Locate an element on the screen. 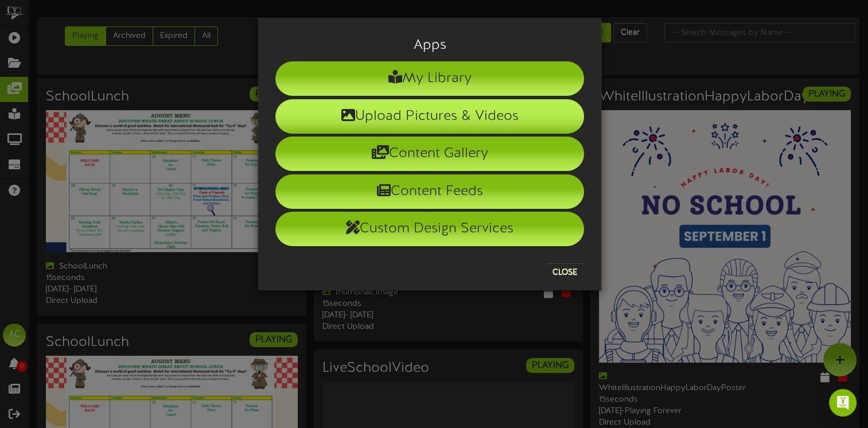 The height and width of the screenshot is (428, 868). li: Content Feeds is located at coordinates (430, 192).